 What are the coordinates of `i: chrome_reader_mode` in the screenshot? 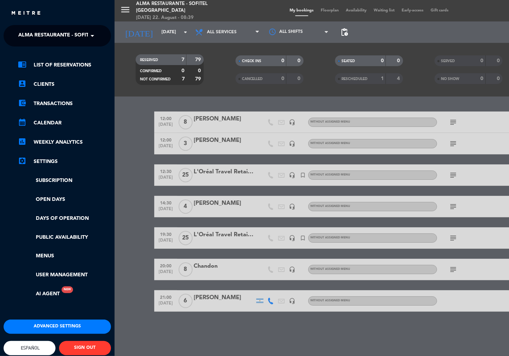 It's located at (22, 64).